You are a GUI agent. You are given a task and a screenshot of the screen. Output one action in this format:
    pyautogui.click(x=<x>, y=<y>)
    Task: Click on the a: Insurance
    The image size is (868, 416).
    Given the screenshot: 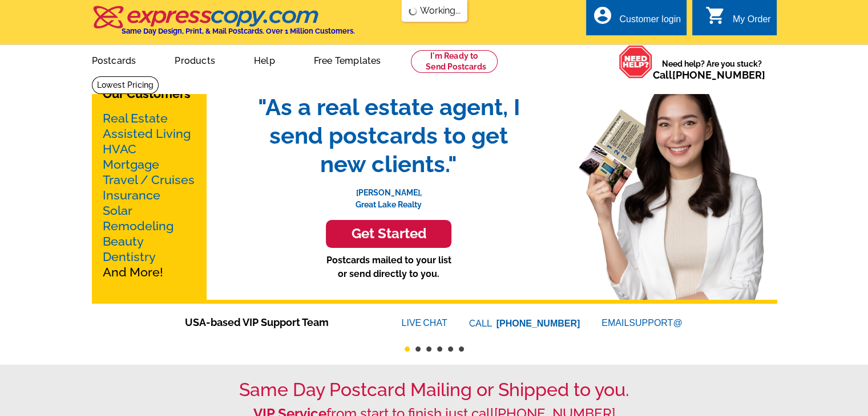 What is the action you would take?
    pyautogui.click(x=131, y=195)
    